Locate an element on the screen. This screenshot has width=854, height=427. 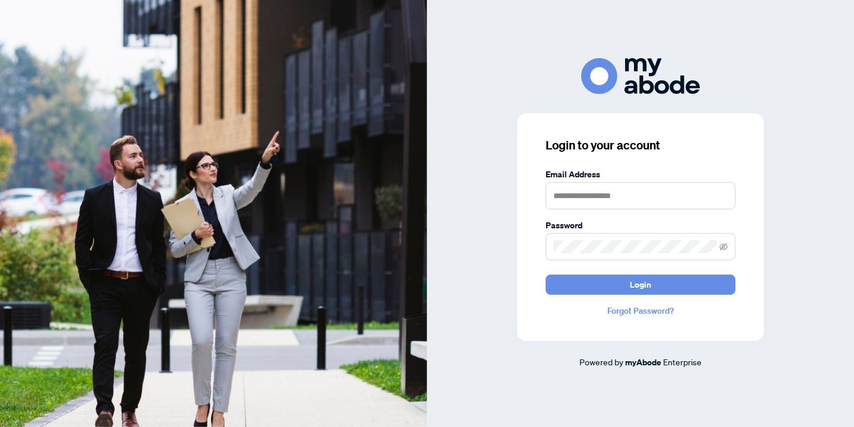
span: Powered by is located at coordinates (601, 362).